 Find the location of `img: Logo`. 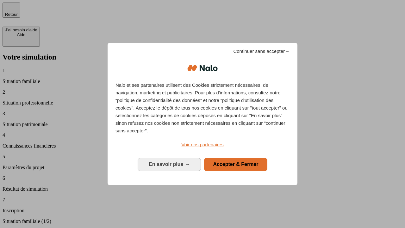

img: Logo is located at coordinates (202, 68).